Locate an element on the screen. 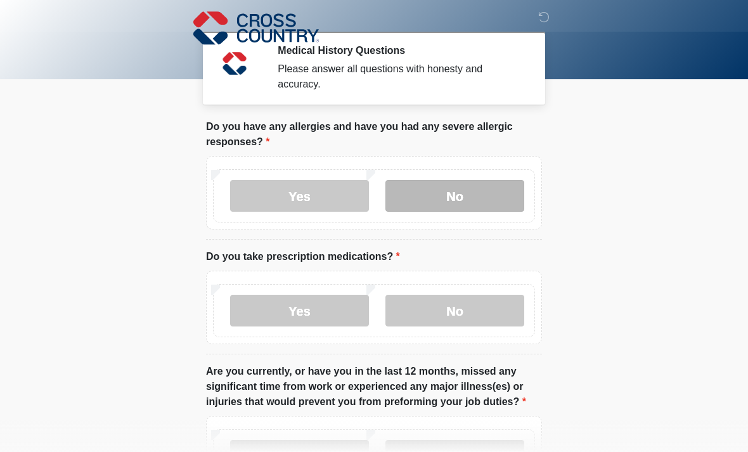 Image resolution: width=748 pixels, height=452 pixels. img: Agent Avatar is located at coordinates (234, 63).